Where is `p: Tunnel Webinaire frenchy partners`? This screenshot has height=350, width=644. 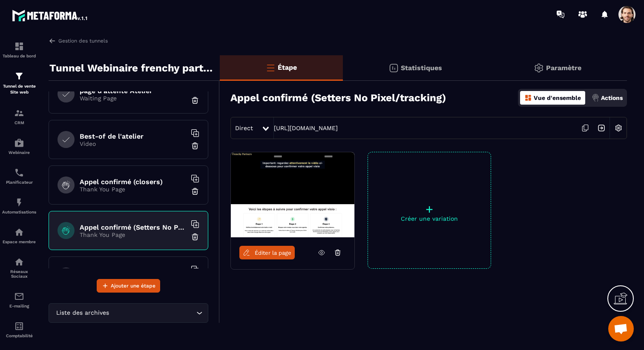
p: Tunnel Webinaire frenchy partners is located at coordinates (132, 68).